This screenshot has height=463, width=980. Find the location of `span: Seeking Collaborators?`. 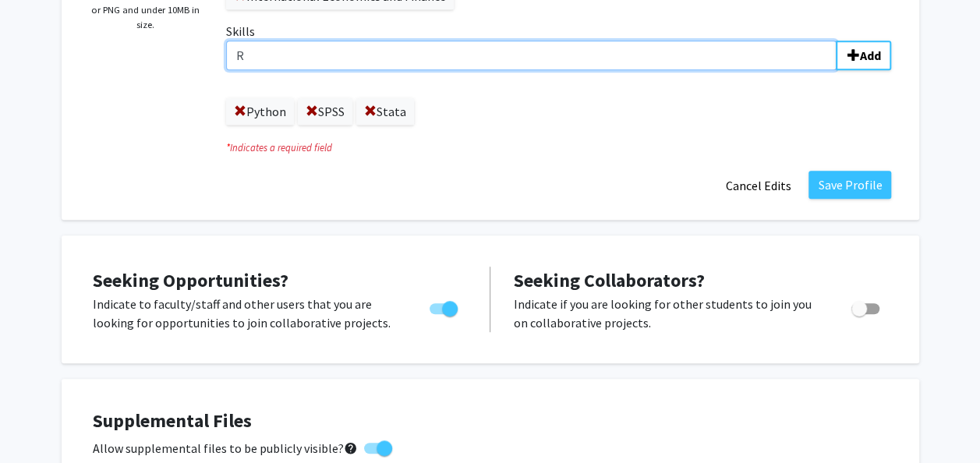

span: Seeking Collaborators? is located at coordinates (609, 280).